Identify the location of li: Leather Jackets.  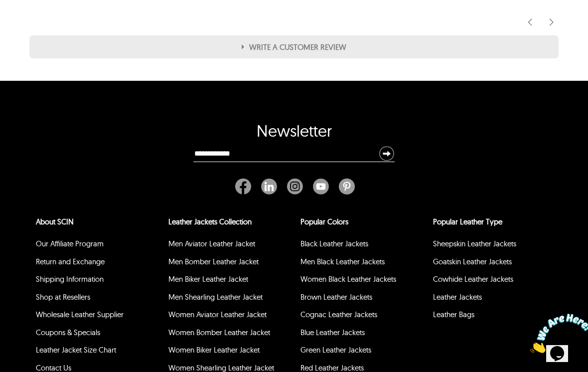
(495, 299).